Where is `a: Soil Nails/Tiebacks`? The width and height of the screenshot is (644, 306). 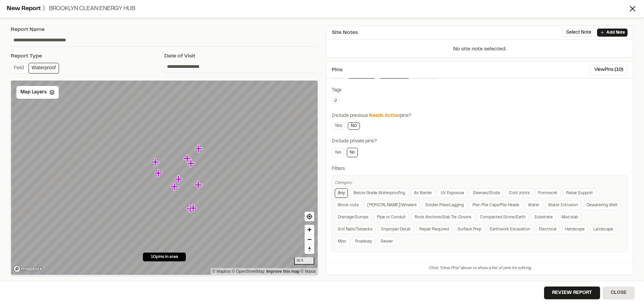
a: Soil Nails/Tiebacks is located at coordinates (355, 230).